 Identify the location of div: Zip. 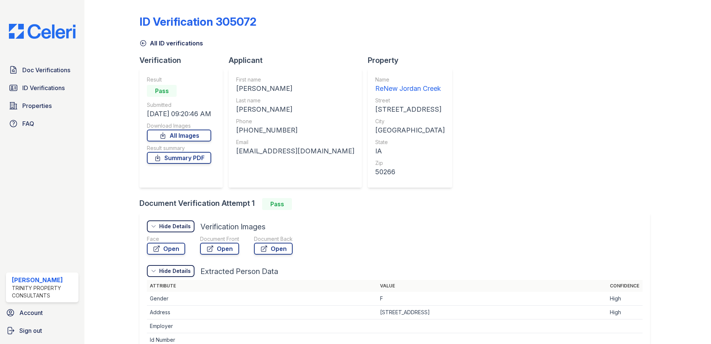
(410, 163).